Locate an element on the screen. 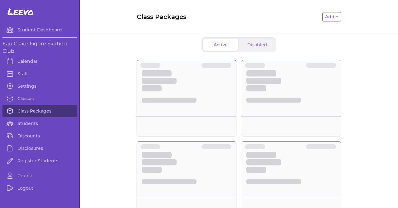 This screenshot has width=398, height=208. a: Staff is located at coordinates (40, 74).